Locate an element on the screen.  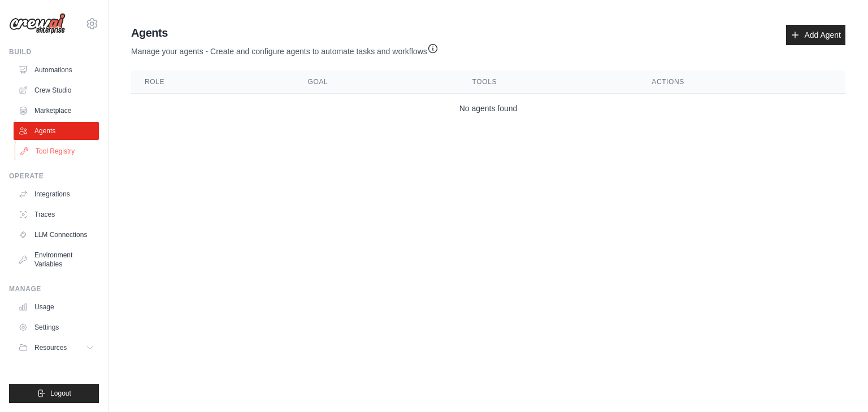
a: Agents is located at coordinates (56, 131).